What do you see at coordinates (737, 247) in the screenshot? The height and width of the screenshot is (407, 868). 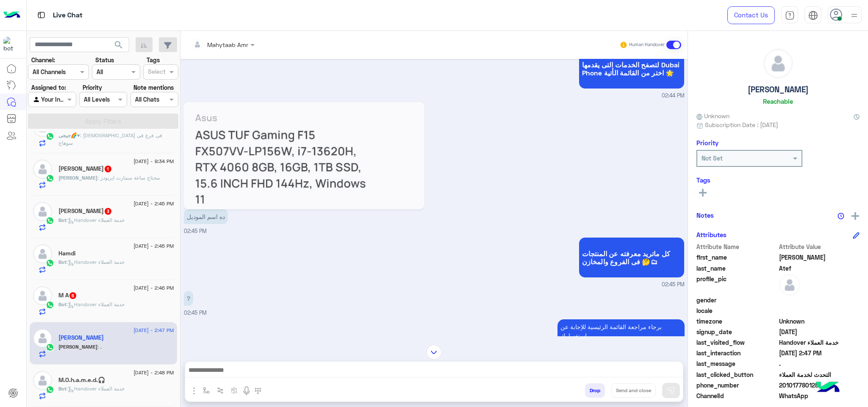 I see `span: Attribute Name` at bounding box center [737, 247].